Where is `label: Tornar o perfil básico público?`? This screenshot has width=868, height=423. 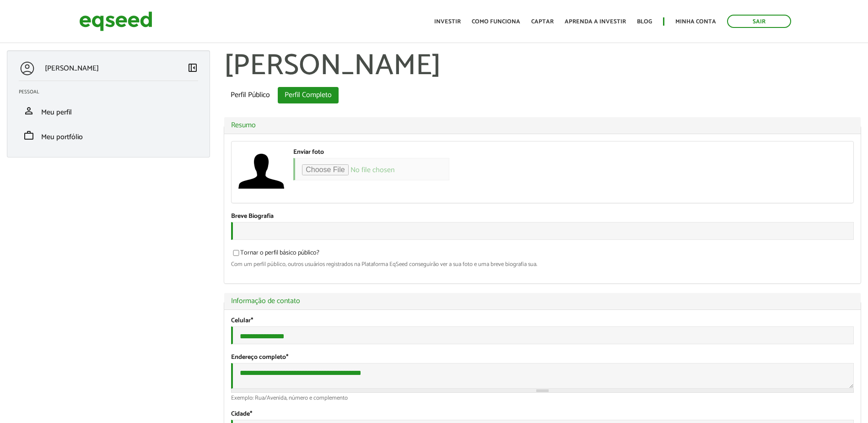 label: Tornar o perfil básico público? is located at coordinates (275, 255).